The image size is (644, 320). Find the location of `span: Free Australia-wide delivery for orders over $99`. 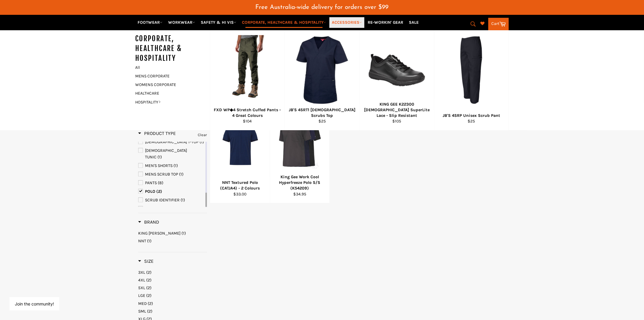

span: Free Australia-wide delivery for orders over $99 is located at coordinates (322, 7).